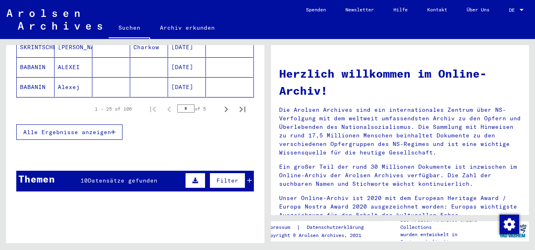  What do you see at coordinates (509, 224) in the screenshot?
I see `img: Zustimmung ändern` at bounding box center [509, 224].